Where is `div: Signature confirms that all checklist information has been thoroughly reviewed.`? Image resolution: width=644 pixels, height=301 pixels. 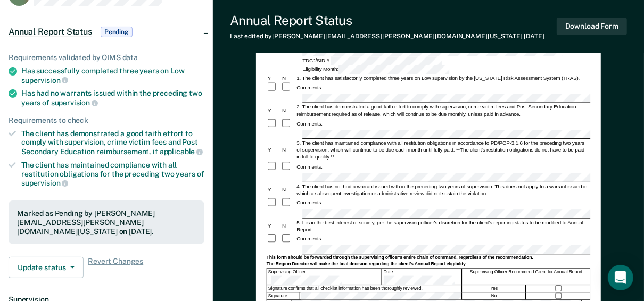 div: Signature confirms that all checklist information has been thoroughly reviewed. is located at coordinates (364, 289).